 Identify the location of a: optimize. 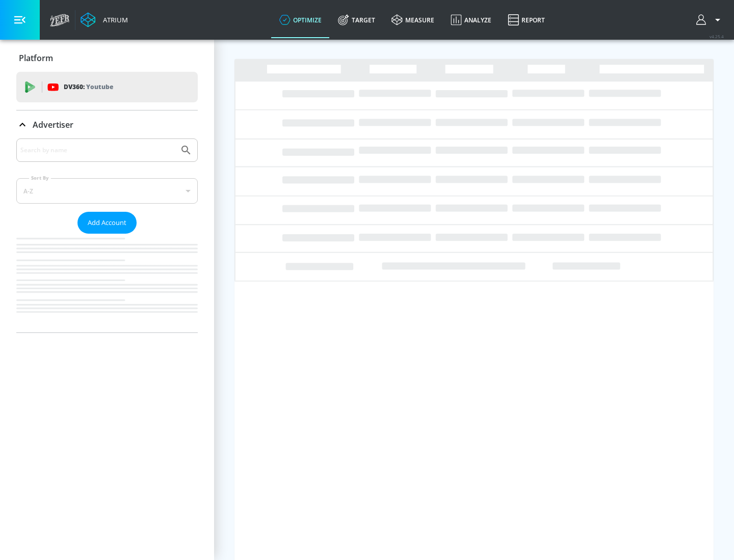
(300, 20).